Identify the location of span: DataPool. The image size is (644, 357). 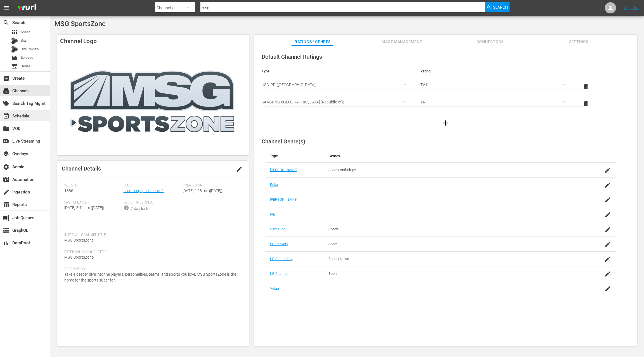
(6, 243).